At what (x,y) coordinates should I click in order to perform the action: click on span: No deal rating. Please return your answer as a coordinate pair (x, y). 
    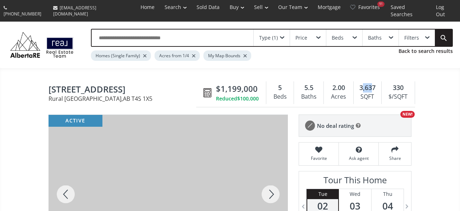
    Looking at the image, I should click on (335, 125).